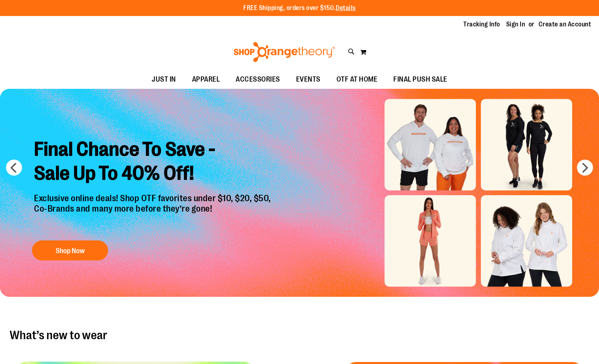 The height and width of the screenshot is (364, 599). Describe the element at coordinates (153, 198) in the screenshot. I see `a: Final Chance To Save -Sale Up To 40% Off! Exclusive online deals! Shop OTF favorites under $10, $...` at that location.